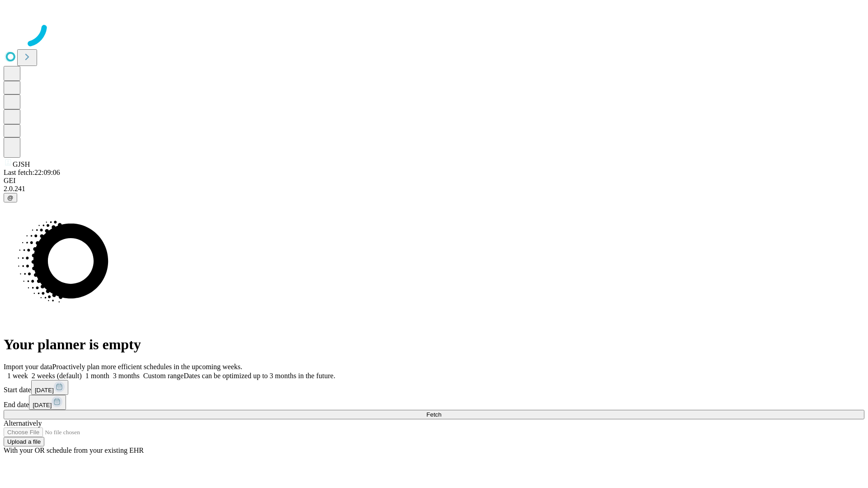 The width and height of the screenshot is (868, 488). What do you see at coordinates (32, 172) in the screenshot?
I see `span: Last fetch: 22:09:06` at bounding box center [32, 172].